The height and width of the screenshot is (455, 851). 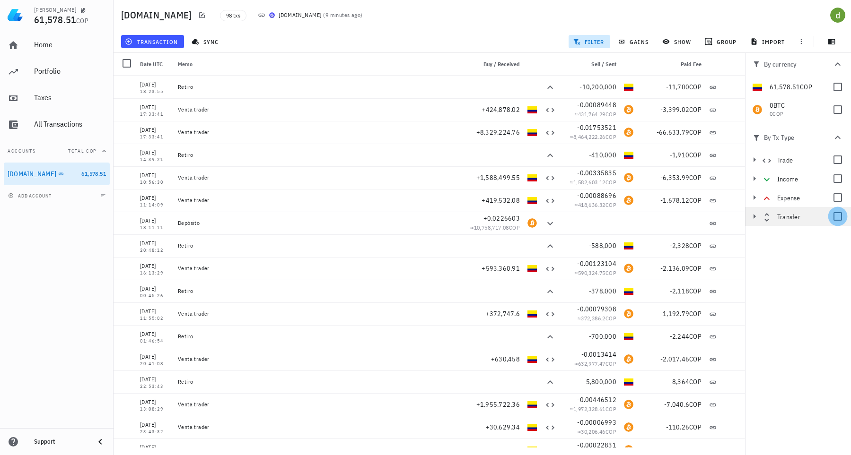 I want to click on span: 1,582,603.12, so click(x=589, y=182).